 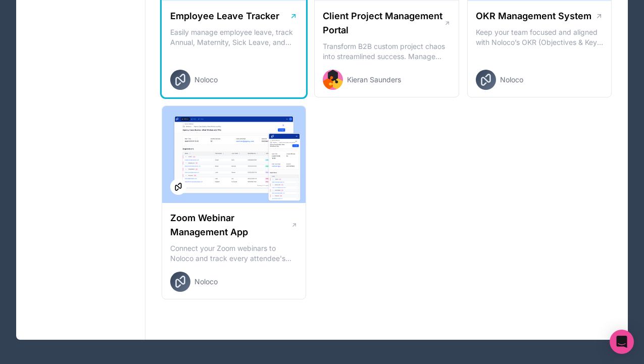 What do you see at coordinates (225, 17) in the screenshot?
I see `h1: Employee Leave Tracker` at bounding box center [225, 17].